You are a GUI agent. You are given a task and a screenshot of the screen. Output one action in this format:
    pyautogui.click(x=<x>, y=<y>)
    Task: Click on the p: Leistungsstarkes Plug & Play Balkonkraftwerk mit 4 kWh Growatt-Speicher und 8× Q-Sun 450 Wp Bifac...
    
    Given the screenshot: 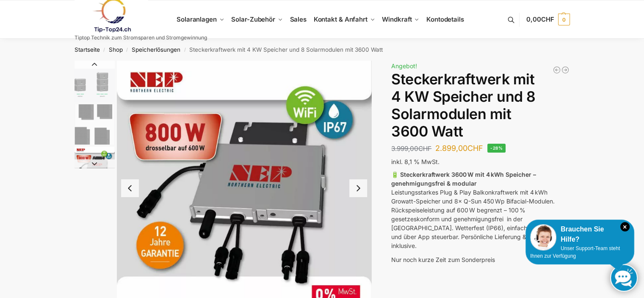 What is the action you would take?
    pyautogui.click(x=480, y=210)
    